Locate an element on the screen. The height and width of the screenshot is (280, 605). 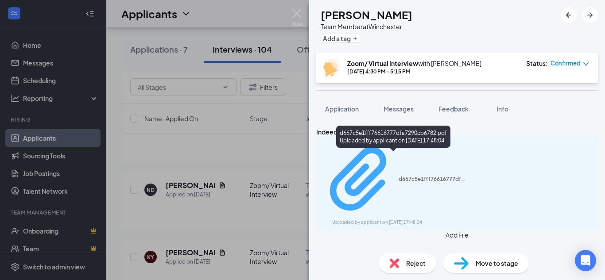
div: Indeed Resume is located at coordinates (457, 132).